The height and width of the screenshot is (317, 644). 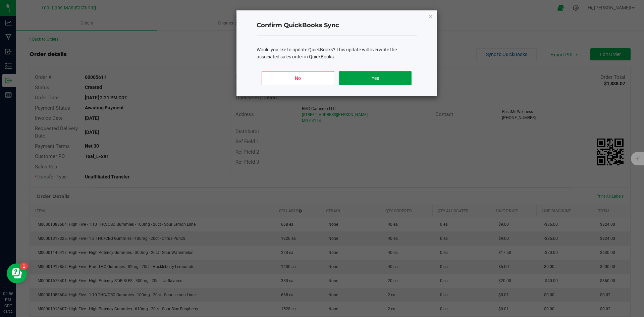 What do you see at coordinates (337, 53) in the screenshot?
I see `div: Would you like to update QuickBooks? This update will overwrite the associated sales order in Qui...` at bounding box center [337, 53].